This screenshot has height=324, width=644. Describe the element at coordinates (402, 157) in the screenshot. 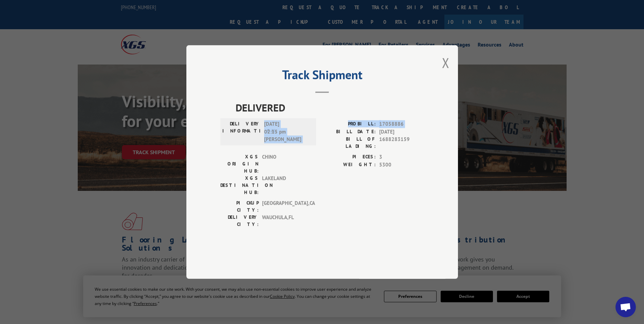

I see `span: 3` at that location.